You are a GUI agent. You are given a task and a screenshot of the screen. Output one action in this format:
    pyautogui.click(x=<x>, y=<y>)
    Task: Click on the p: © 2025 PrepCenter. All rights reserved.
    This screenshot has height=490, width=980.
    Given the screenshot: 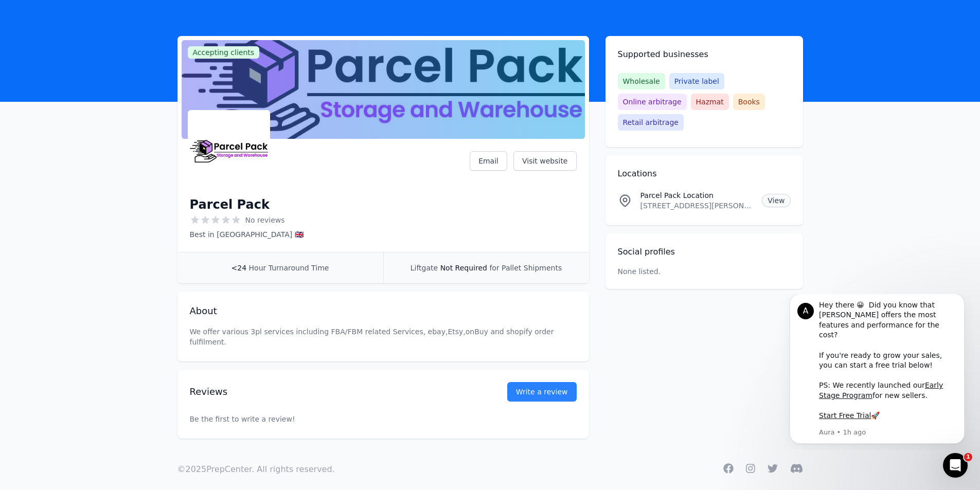 What is the action you would take?
    pyautogui.click(x=256, y=469)
    